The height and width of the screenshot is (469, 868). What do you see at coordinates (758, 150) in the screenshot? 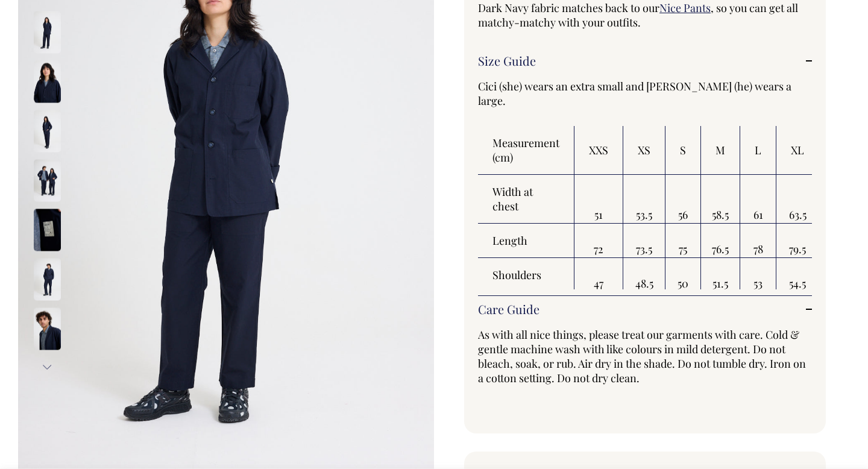
I see `th: L` at bounding box center [758, 150].